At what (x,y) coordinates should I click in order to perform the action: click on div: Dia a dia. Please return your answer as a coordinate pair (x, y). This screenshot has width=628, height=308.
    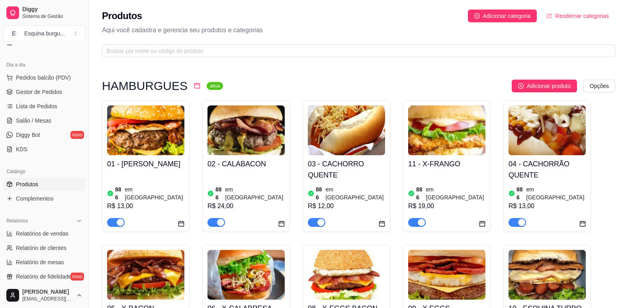
    Looking at the image, I should click on (44, 65).